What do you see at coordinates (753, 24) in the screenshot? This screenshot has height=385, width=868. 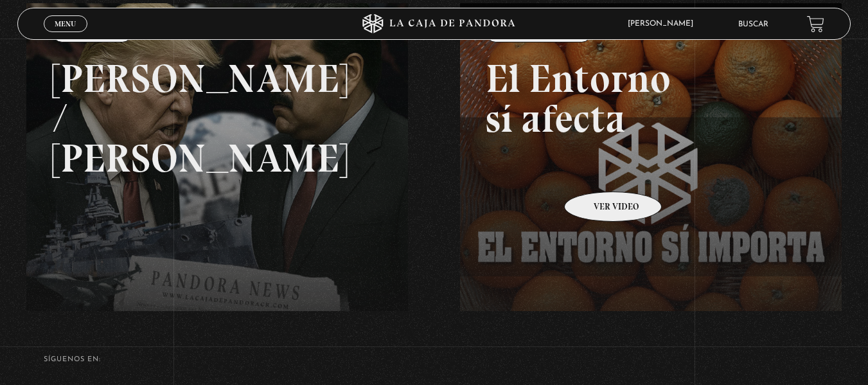 I see `a: Buscar` at bounding box center [753, 24].